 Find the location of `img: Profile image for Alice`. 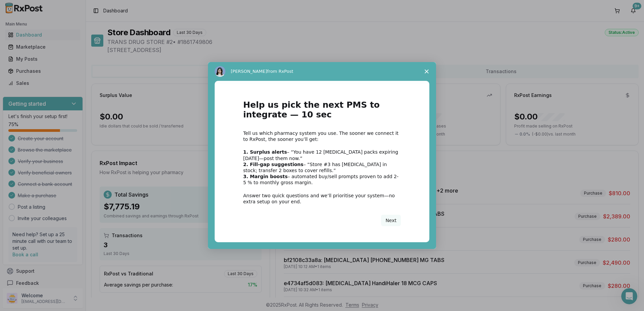

img: Profile image for Alice is located at coordinates (220, 71).